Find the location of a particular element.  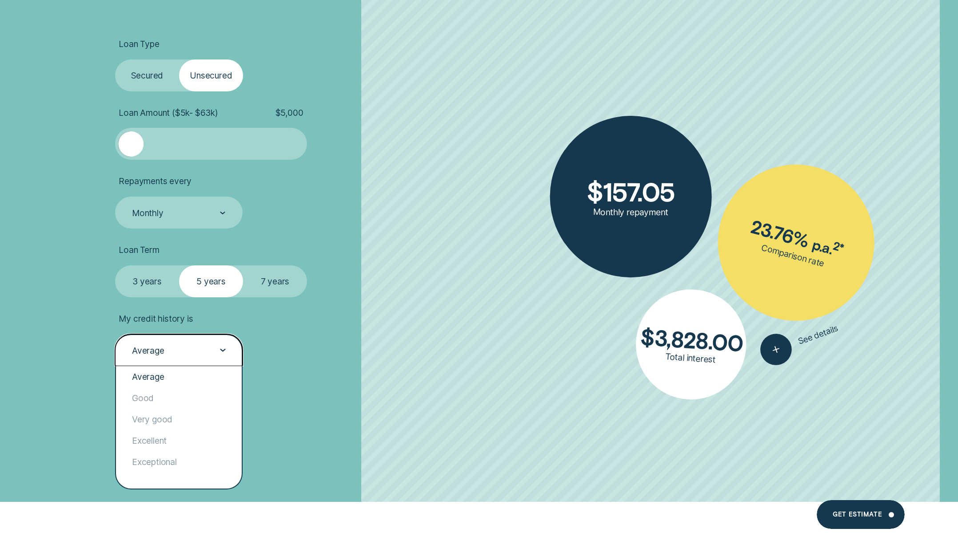

span: Loan Amount ( $5k - $63k ) is located at coordinates (168, 113).